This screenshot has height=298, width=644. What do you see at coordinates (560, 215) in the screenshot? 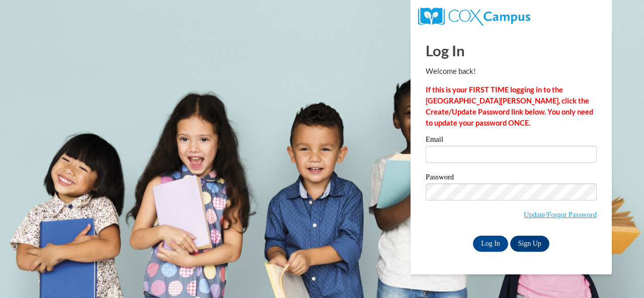
I see `a: Update/Forgot Password` at bounding box center [560, 215].